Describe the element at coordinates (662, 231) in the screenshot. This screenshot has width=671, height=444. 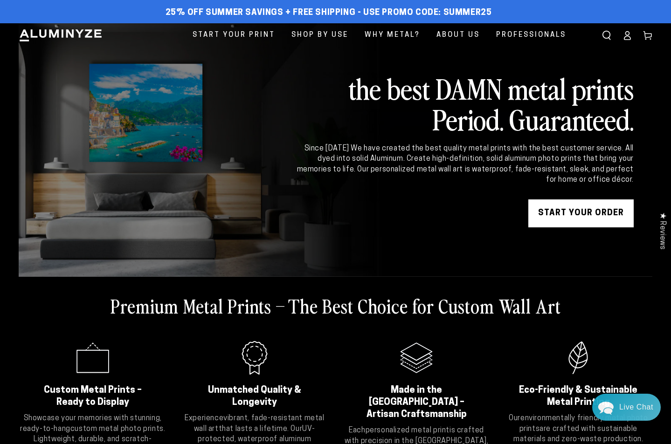
I see `div: Click to open Judge.me floating reviews tab` at that location.